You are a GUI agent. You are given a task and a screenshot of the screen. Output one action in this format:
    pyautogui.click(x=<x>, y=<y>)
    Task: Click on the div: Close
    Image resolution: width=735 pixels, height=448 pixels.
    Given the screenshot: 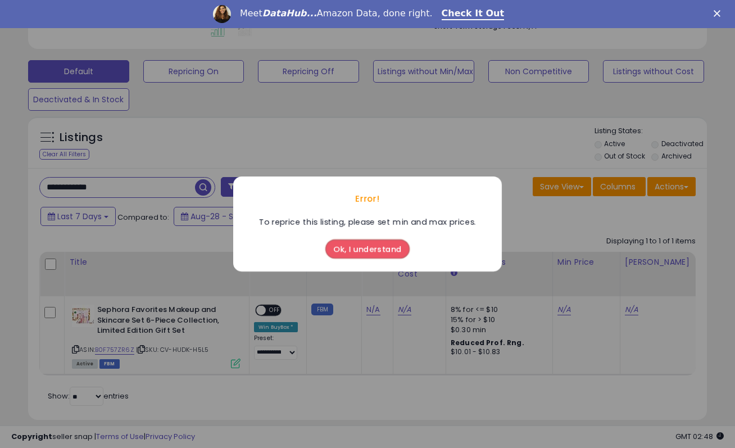 What is the action you would take?
    pyautogui.click(x=720, y=13)
    